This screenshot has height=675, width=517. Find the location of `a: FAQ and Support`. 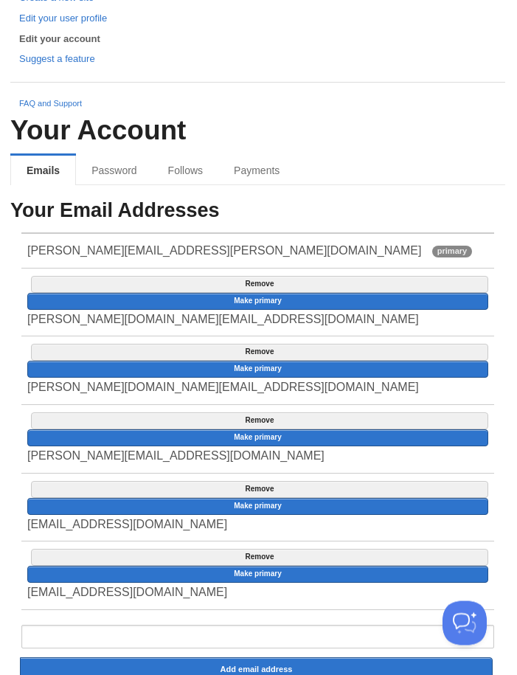

a: FAQ and Support is located at coordinates (258, 105).